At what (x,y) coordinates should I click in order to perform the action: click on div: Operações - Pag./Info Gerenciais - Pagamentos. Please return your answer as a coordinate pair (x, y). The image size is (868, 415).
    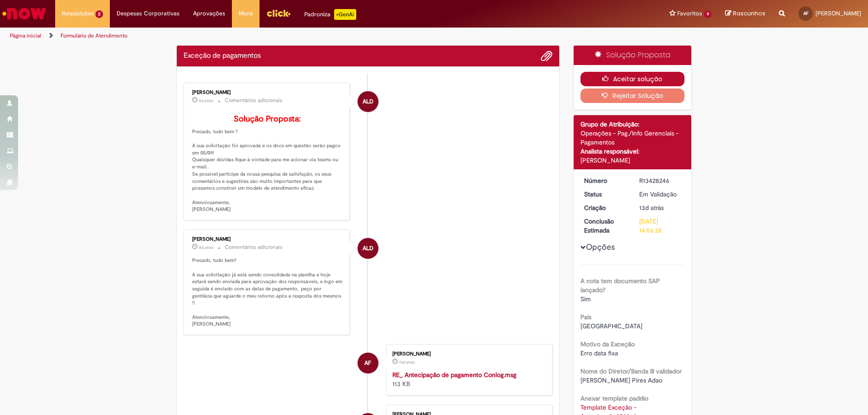
    Looking at the image, I should click on (633, 138).